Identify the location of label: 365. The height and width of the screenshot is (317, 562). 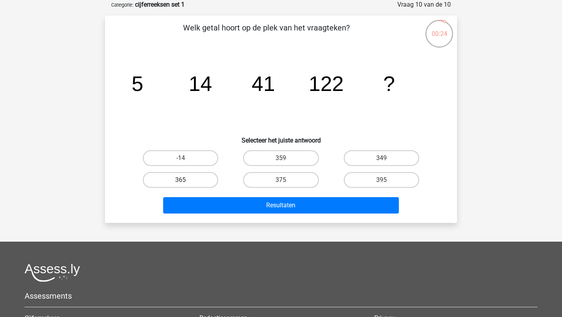
(180, 180).